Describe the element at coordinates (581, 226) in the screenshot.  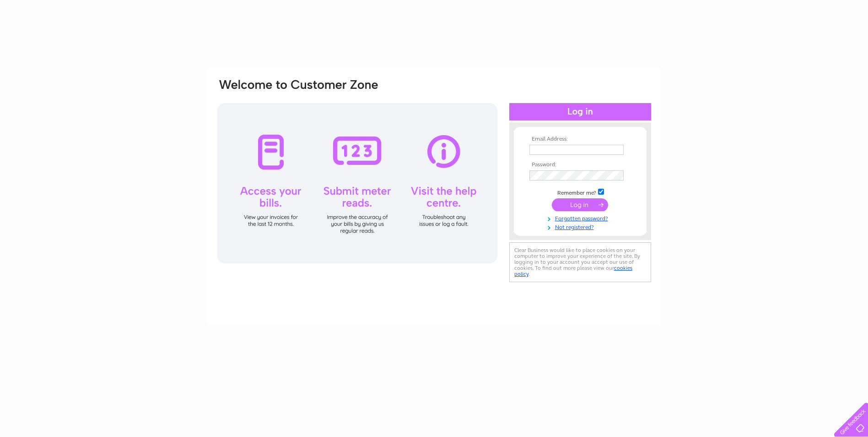
I see `a: Not registered?` at that location.